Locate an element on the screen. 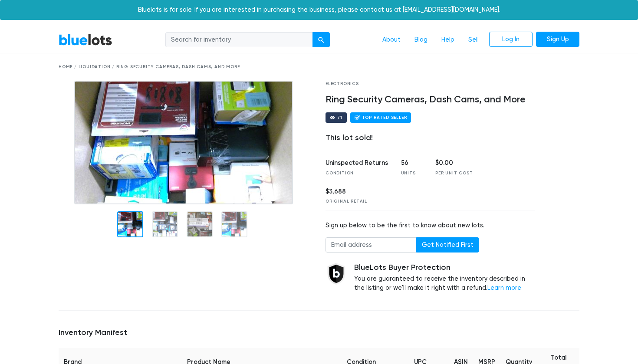  a: Sell is located at coordinates (473, 40).